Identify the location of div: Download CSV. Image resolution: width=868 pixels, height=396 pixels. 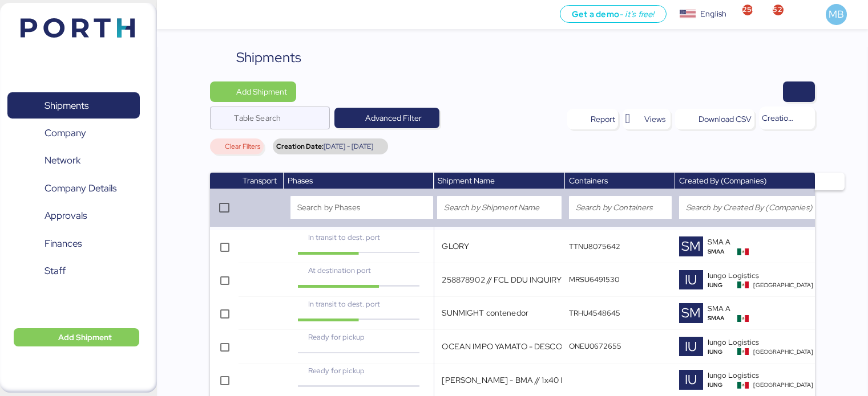
(725, 119).